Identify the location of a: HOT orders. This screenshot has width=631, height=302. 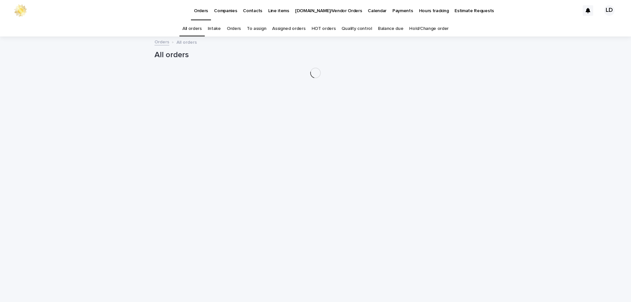
(324, 29).